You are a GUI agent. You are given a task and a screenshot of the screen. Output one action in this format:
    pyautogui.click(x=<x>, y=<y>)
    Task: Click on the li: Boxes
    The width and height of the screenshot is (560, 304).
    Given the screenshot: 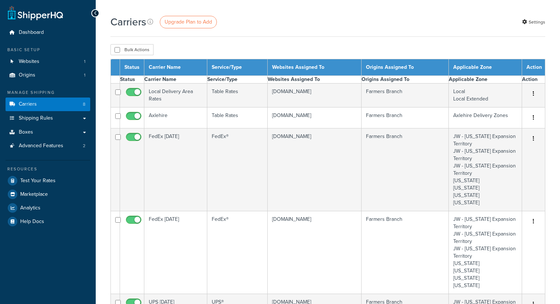 What is the action you would take?
    pyautogui.click(x=48, y=132)
    